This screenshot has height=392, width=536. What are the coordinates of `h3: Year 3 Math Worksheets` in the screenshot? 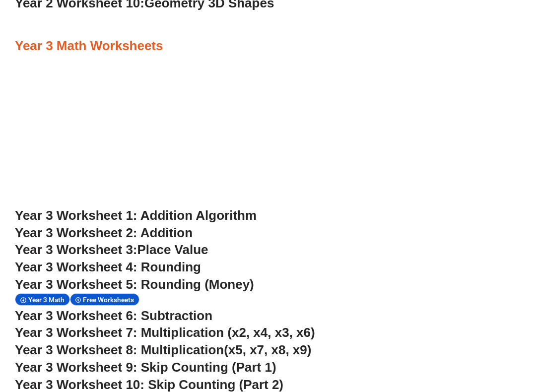 It's located at (268, 46).